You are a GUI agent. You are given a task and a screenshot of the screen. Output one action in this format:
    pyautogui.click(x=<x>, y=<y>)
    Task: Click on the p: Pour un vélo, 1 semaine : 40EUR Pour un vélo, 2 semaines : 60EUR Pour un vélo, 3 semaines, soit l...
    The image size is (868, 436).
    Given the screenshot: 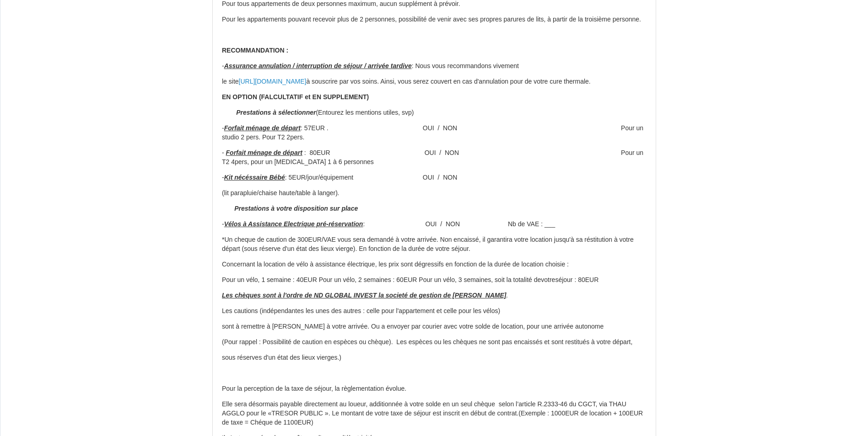 What is the action you would take?
    pyautogui.click(x=434, y=280)
    